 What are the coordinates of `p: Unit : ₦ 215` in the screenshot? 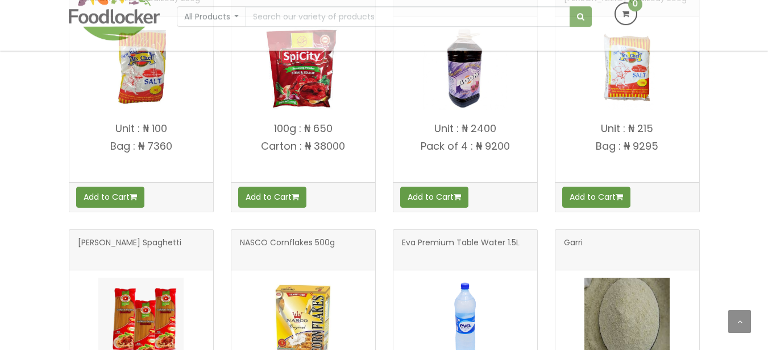 It's located at (627, 128).